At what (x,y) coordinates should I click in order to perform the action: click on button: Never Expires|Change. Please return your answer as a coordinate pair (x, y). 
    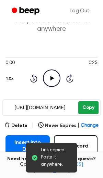
    Looking at the image, I should click on (68, 125).